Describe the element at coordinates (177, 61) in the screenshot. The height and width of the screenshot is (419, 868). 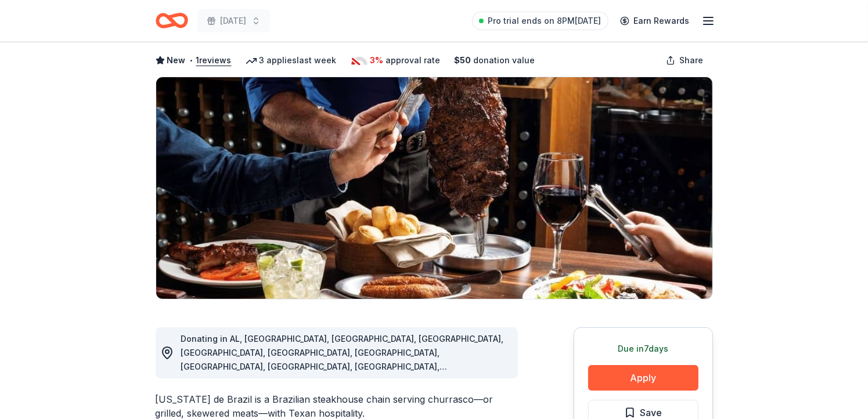
I see `span: New` at that location.